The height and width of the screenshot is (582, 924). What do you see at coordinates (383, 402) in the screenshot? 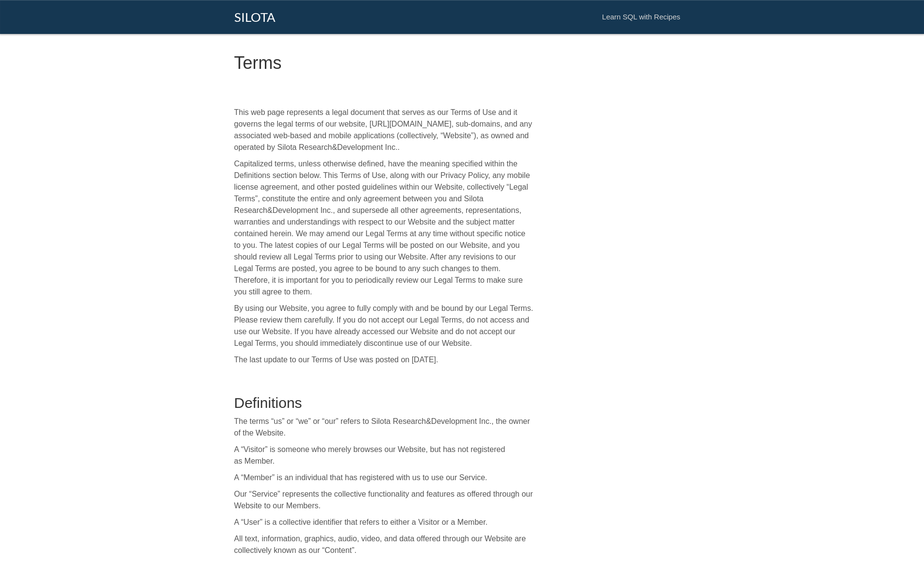
I see `h2: Definitions` at bounding box center [383, 402].